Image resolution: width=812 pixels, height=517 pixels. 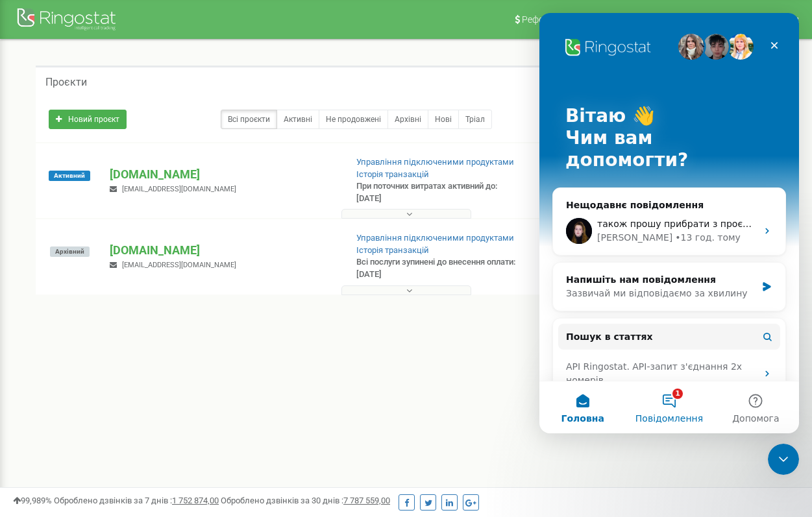 What do you see at coordinates (122, 280) in the screenshot?
I see `div: Зазвичай ми відповідаємо за хвилину` at bounding box center [122, 280].